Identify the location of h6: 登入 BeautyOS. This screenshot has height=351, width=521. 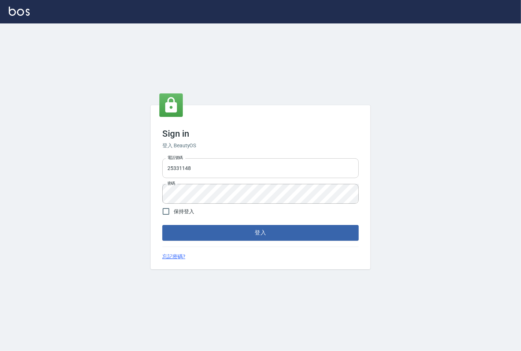
(260, 145).